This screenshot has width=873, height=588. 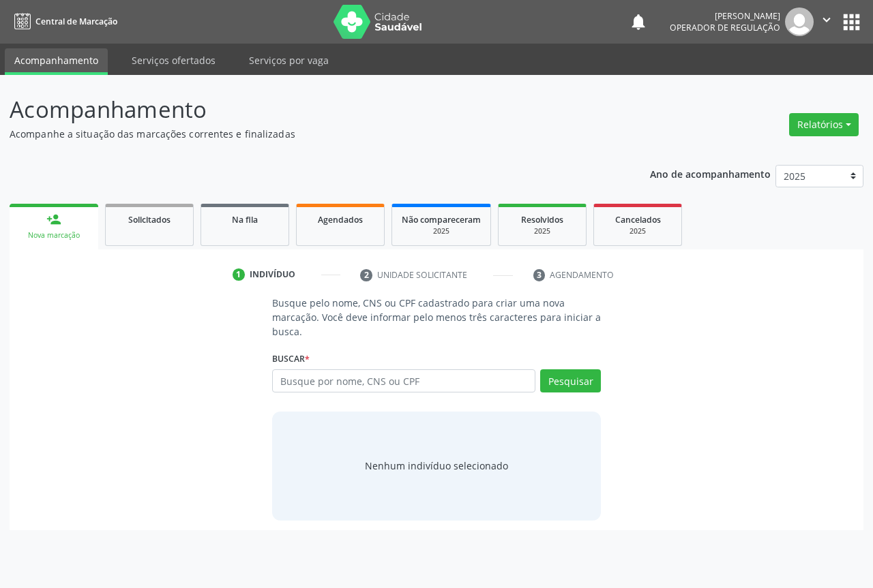 What do you see at coordinates (436, 465) in the screenshot?
I see `div: Nenhum indivíduo selecionado` at bounding box center [436, 465].